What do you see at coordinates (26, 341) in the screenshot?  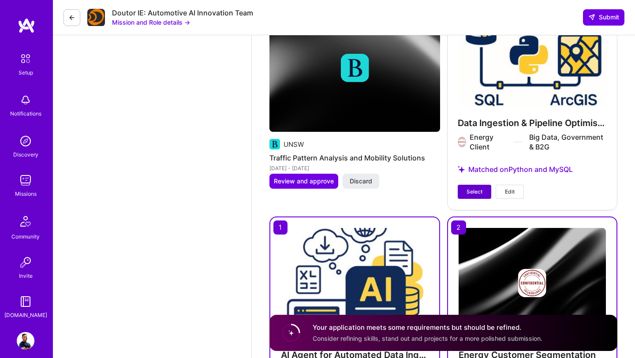 I see `img: User Avatar` at bounding box center [26, 341].